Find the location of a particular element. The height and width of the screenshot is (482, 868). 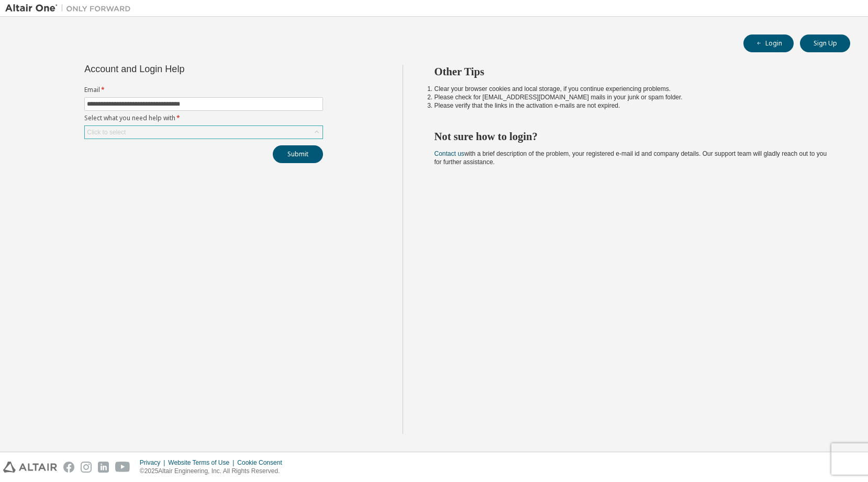

img: instagram.svg is located at coordinates (86, 467).